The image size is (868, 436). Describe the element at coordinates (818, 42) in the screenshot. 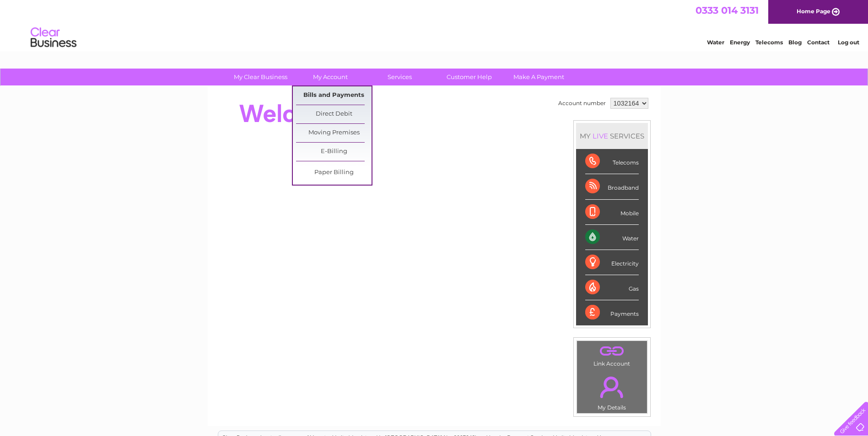

I see `a: Contact` at that location.